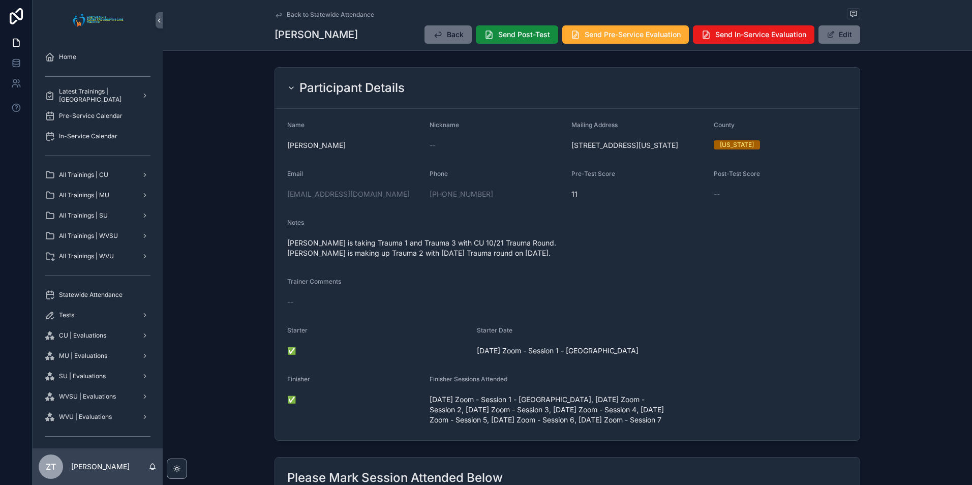 This screenshot has width=972, height=485. I want to click on span: Nickname, so click(444, 125).